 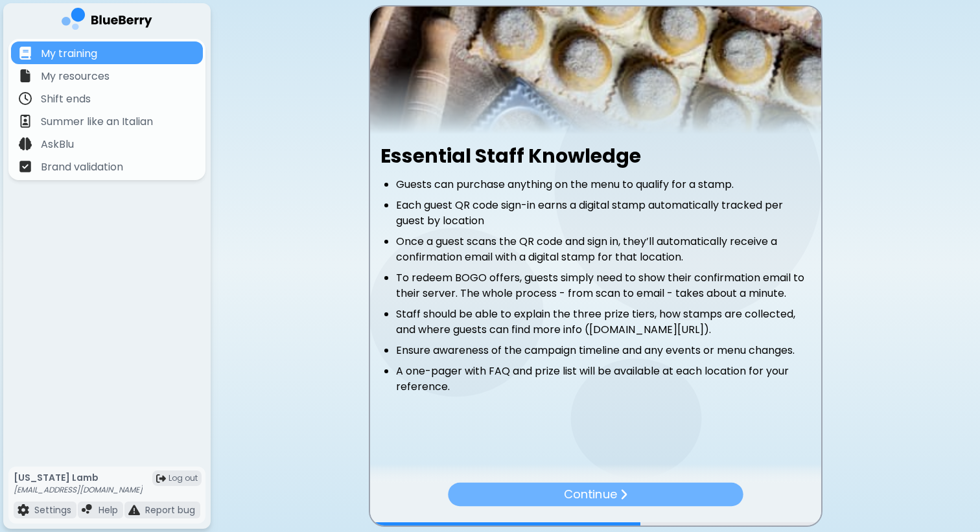 I want to click on p: Settings, so click(x=52, y=510).